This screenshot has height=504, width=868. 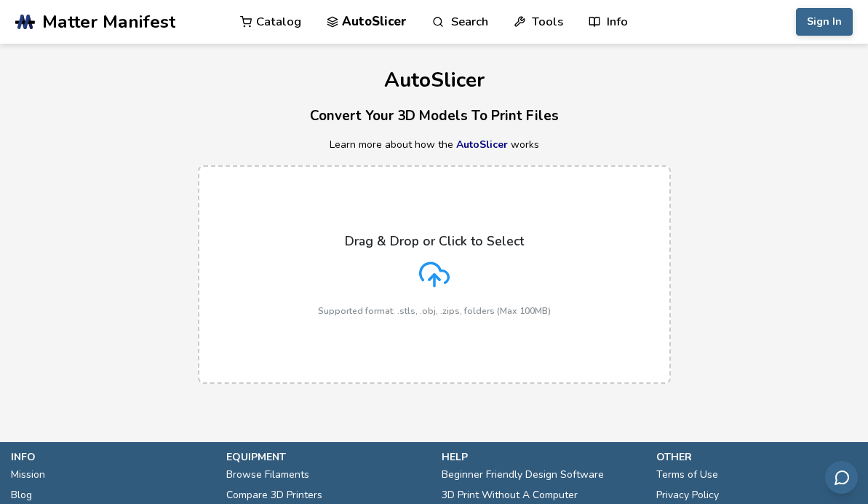 I want to click on a: Mission, so click(x=28, y=474).